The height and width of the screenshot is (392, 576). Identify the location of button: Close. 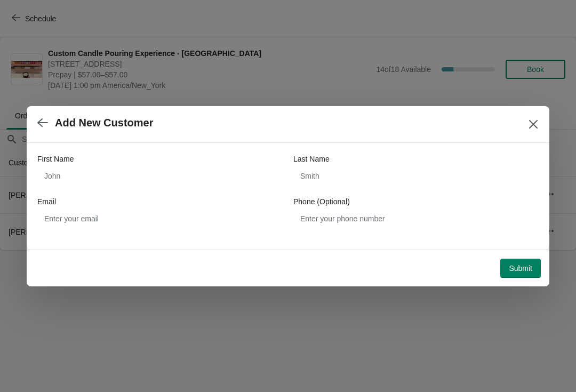
(533, 124).